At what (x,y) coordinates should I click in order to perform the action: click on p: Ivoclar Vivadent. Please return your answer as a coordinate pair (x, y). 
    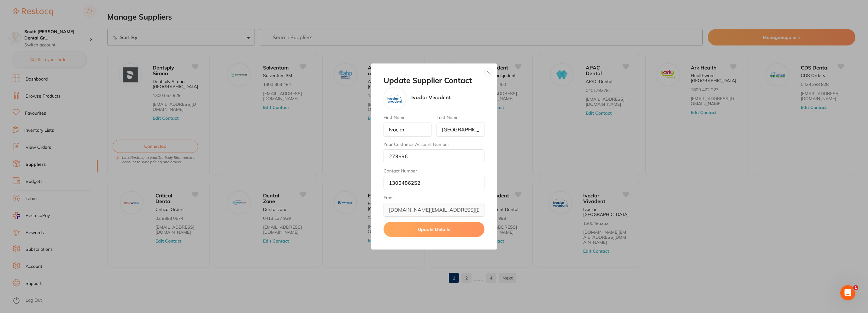
    Looking at the image, I should click on (431, 97).